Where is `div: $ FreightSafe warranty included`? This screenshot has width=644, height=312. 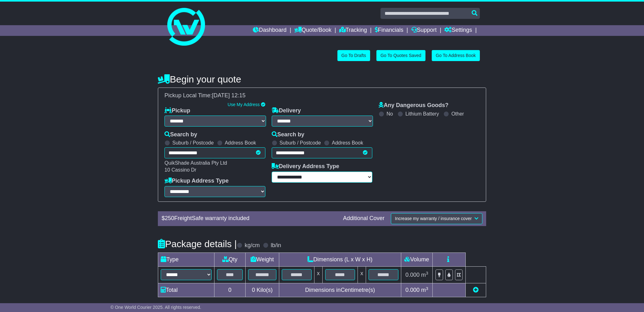 div: $ FreightSafe warranty included is located at coordinates (249, 219).